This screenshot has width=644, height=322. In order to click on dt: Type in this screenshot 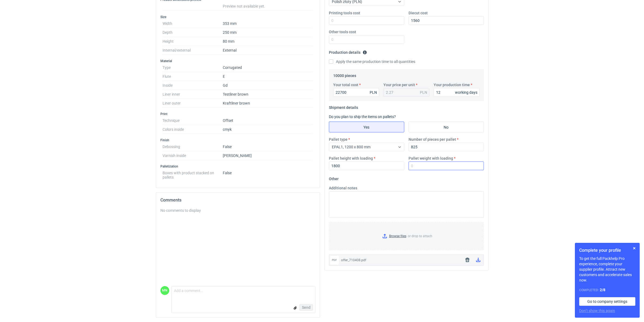, I will do `click(193, 68)`.